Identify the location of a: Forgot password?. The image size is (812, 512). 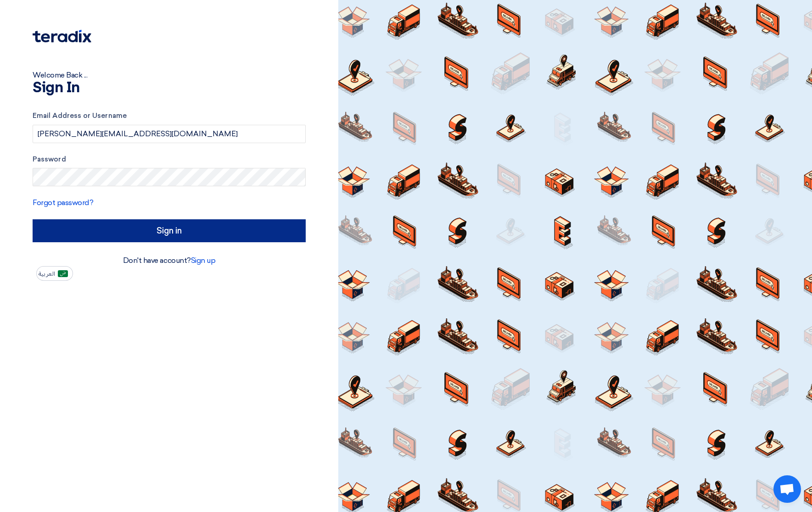
(63, 202).